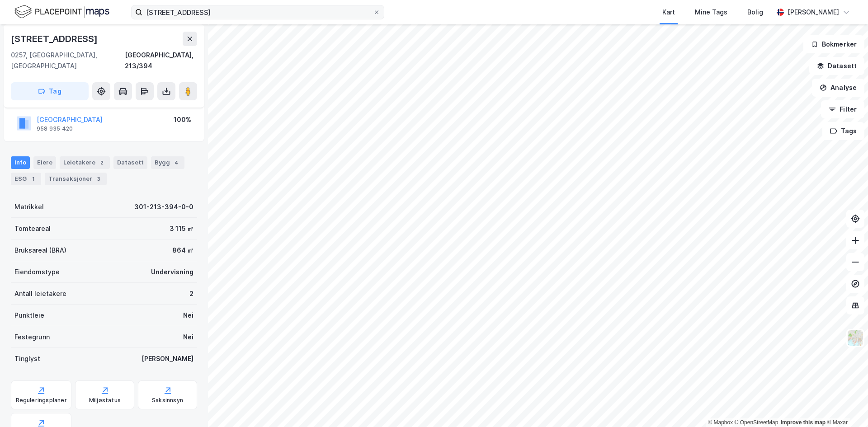 This screenshot has height=427, width=868. I want to click on div: Kart, so click(669, 12).